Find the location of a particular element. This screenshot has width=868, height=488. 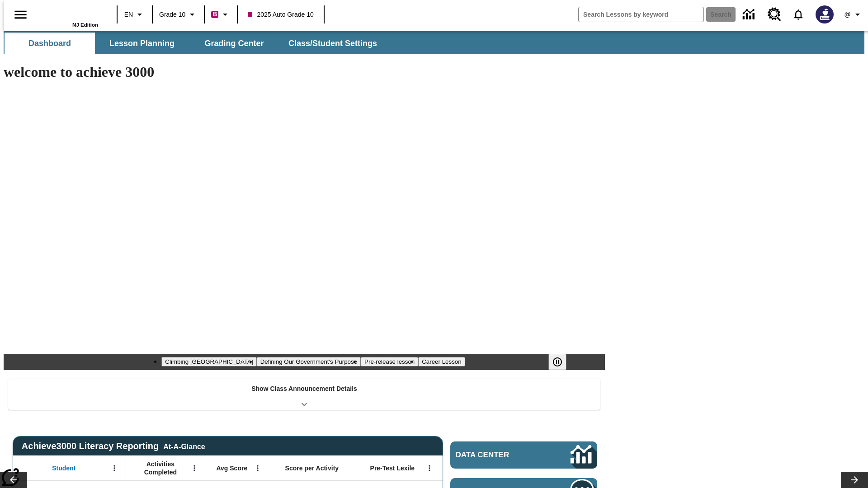

span: Activities Completed is located at coordinates (160, 468).